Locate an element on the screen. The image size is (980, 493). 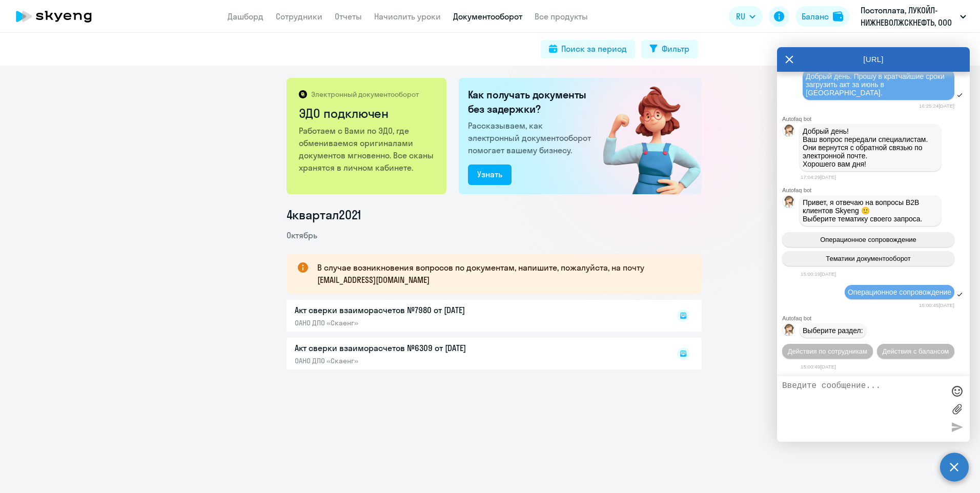
span: Действия по сотрудникам is located at coordinates (827, 351).